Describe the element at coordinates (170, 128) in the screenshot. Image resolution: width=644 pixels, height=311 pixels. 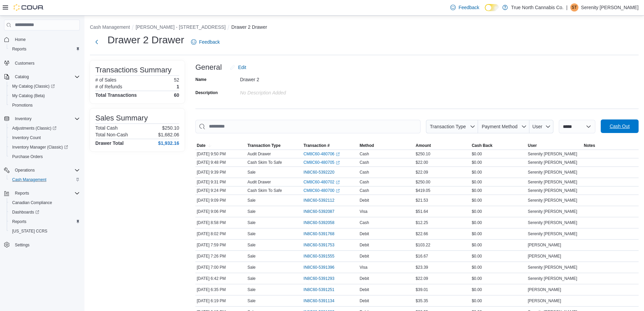
I see `p: $250.10` at that location.